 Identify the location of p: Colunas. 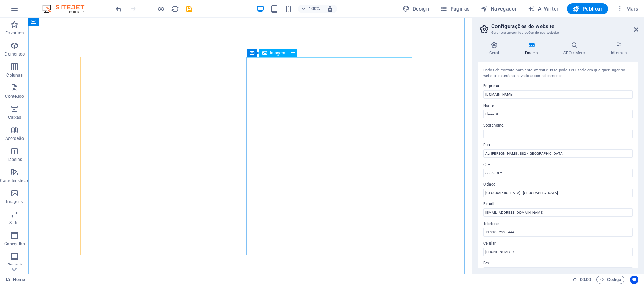
(14, 76).